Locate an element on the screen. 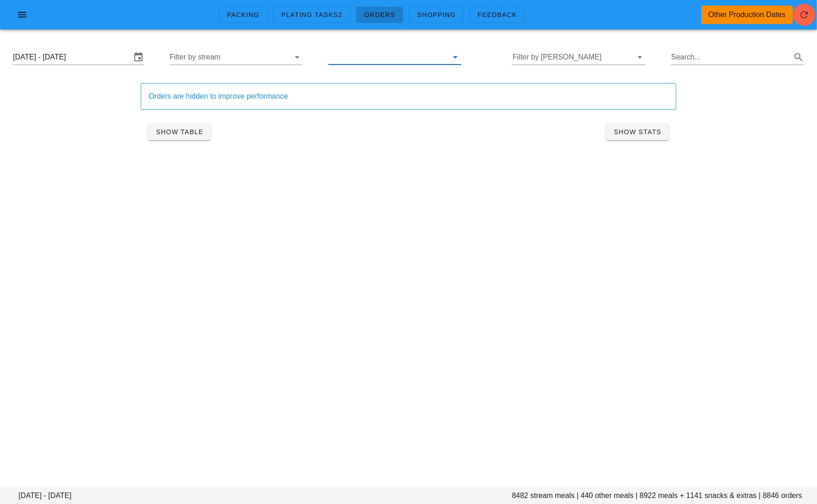 The height and width of the screenshot is (504, 817). span: Orders is located at coordinates (379, 15).